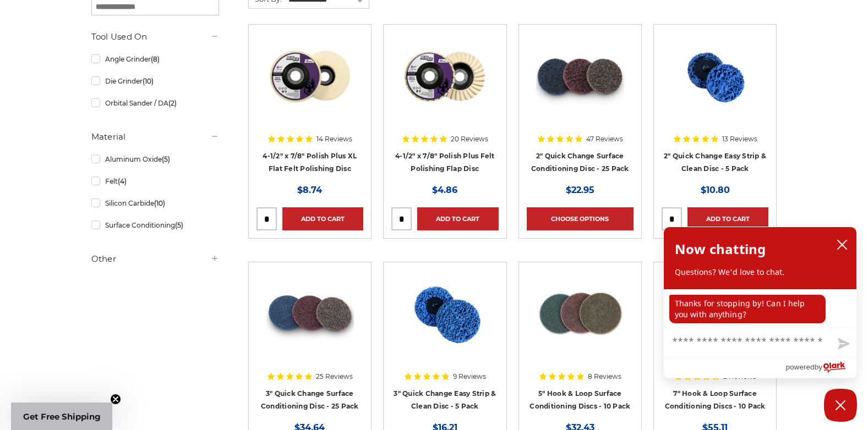  Describe the element at coordinates (604, 377) in the screenshot. I see `span: 8 Reviews` at that location.